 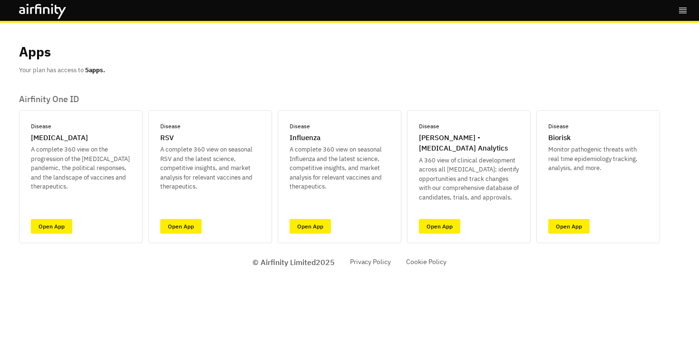 What do you see at coordinates (559, 138) in the screenshot?
I see `p: Biorisk` at bounding box center [559, 138].